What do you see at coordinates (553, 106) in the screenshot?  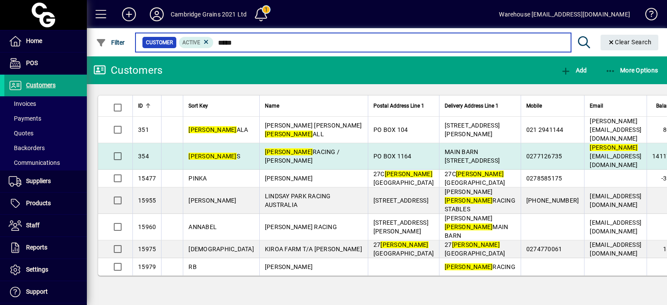 I see `div: Mobile` at bounding box center [553, 106].